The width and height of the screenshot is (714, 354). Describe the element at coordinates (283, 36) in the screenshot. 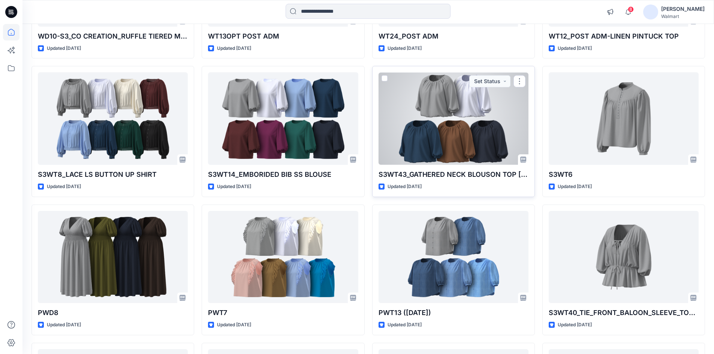

I see `p: WT13OPT POST ADM` at that location.